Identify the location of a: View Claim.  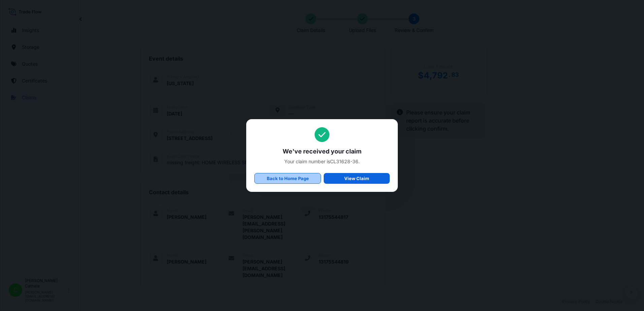
(357, 178).